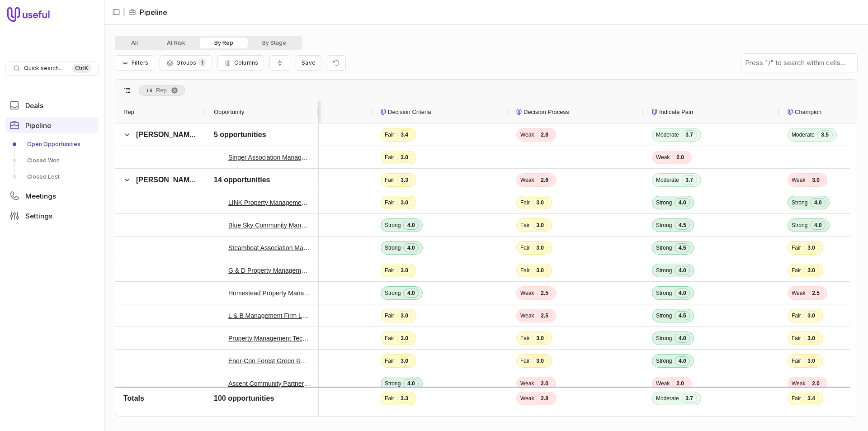 Image resolution: width=868 pixels, height=431 pixels. Describe the element at coordinates (52, 125) in the screenshot. I see `a: Pipeline` at that location.